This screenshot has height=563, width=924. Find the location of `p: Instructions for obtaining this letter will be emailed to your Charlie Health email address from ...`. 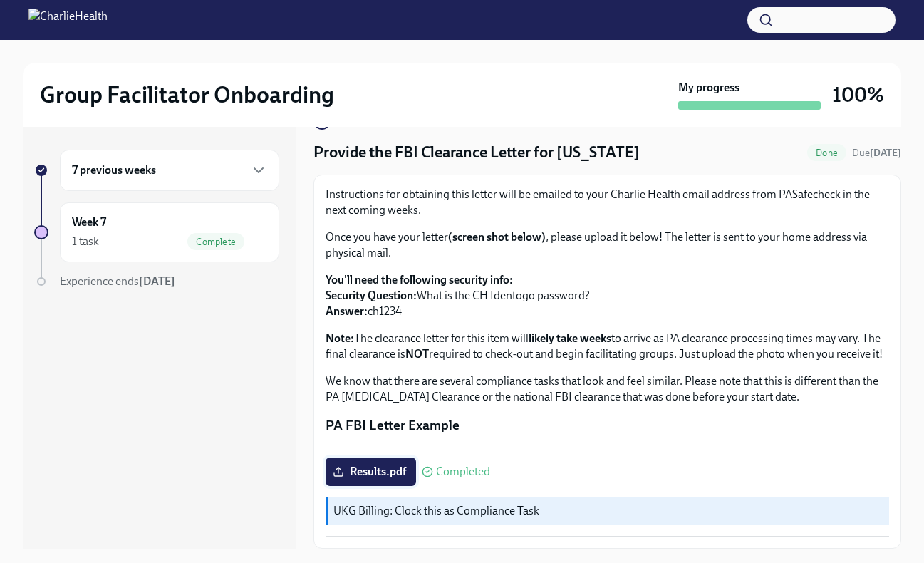

p: Instructions for obtaining this letter will be emailed to your Charlie Health email address from ... is located at coordinates (608, 202).